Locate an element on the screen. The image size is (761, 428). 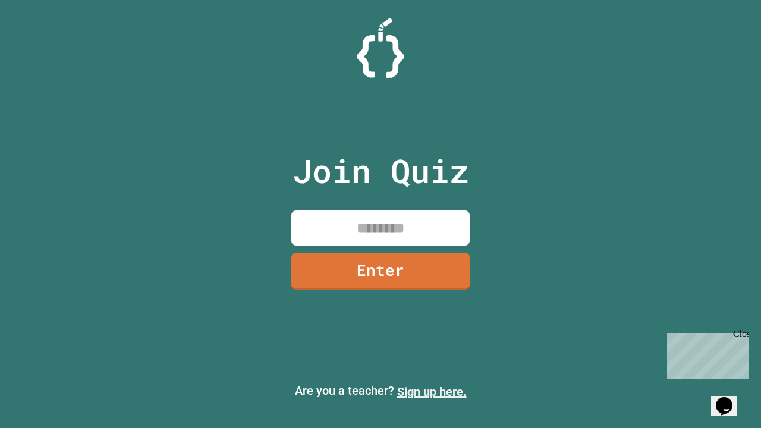
p: Join Quiz is located at coordinates (381, 171).